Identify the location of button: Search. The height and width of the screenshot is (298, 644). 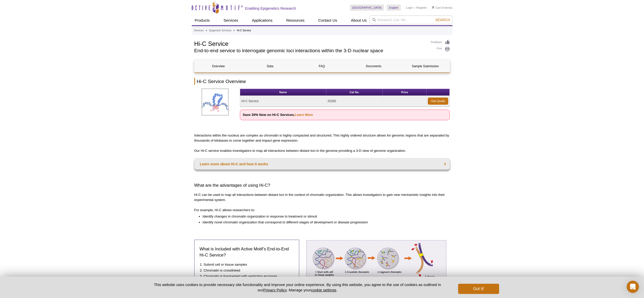
(443, 20).